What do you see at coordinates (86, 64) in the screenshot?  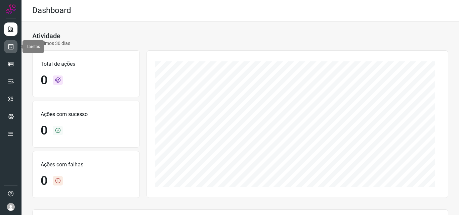 I see `p: Total de ações` at bounding box center [86, 64].